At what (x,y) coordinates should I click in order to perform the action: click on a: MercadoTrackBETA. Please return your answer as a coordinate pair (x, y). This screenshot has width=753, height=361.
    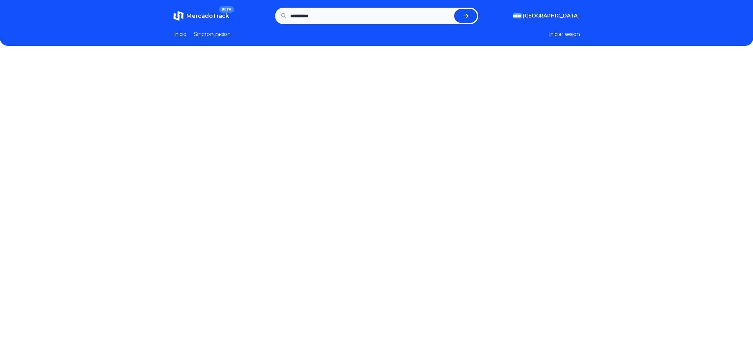
    Looking at the image, I should click on (201, 16).